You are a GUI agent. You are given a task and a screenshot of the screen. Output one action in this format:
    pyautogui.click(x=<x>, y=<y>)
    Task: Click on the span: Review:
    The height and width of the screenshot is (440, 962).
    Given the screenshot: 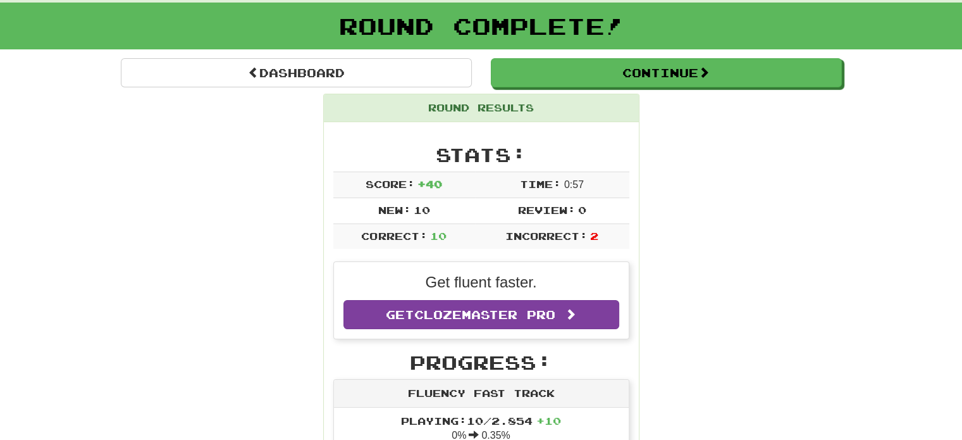 What is the action you would take?
    pyautogui.click(x=546, y=209)
    